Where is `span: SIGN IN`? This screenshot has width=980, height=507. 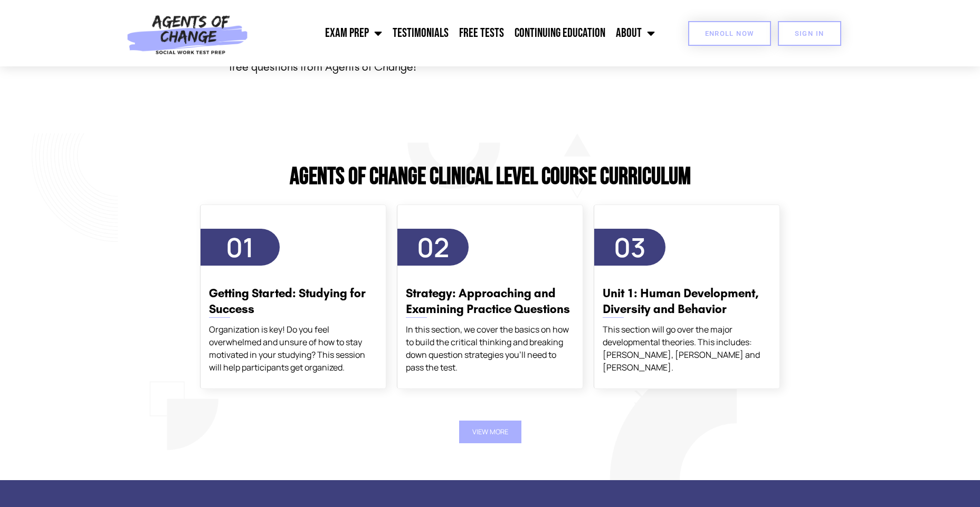
span: SIGN IN is located at coordinates (810, 33).